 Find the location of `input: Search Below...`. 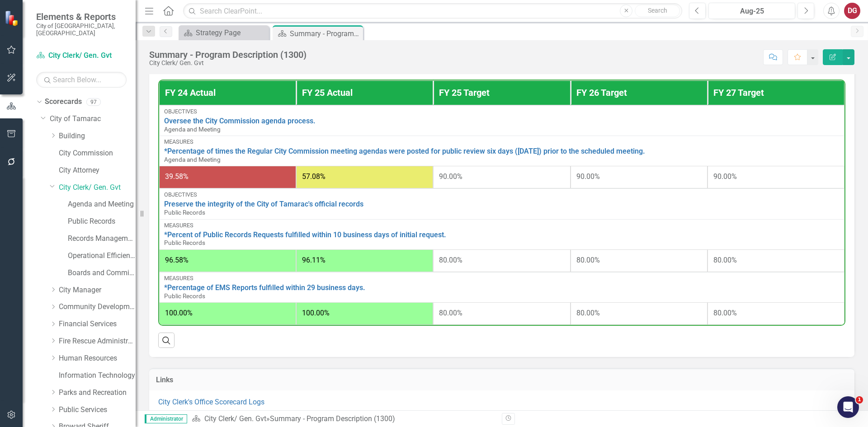

input: Search Below... is located at coordinates (81, 79).